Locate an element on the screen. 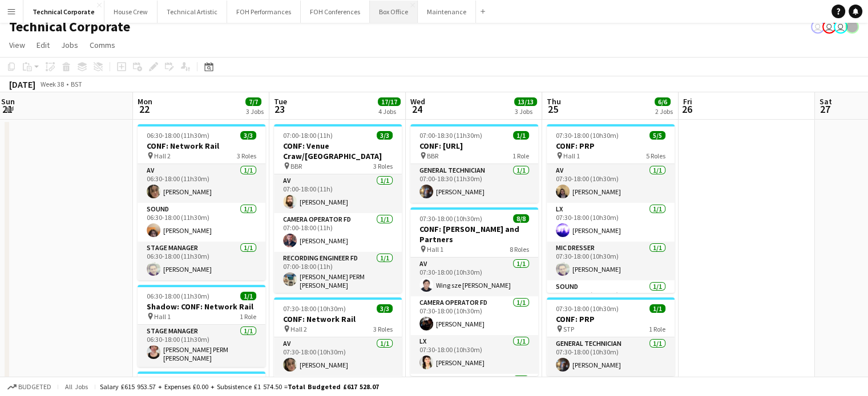  h3: Shadow: CONF: Network Rail is located at coordinates (202, 307).